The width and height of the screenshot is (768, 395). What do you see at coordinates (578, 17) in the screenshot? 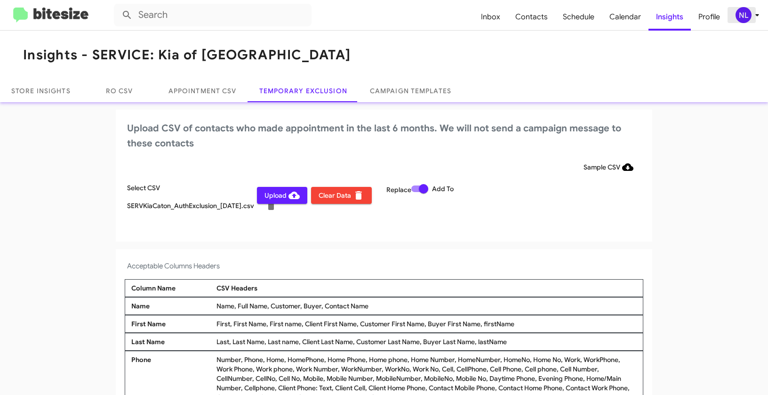
I see `span: Schedule` at bounding box center [578, 17].